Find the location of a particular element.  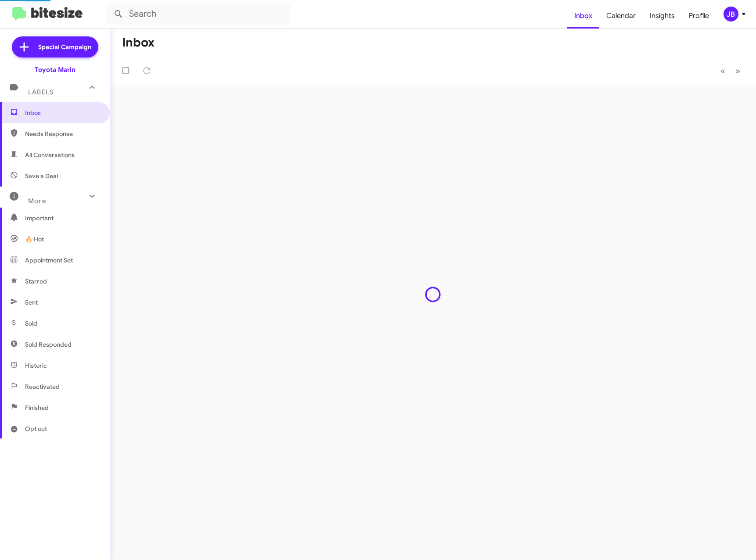

span: Finished is located at coordinates (37, 408).